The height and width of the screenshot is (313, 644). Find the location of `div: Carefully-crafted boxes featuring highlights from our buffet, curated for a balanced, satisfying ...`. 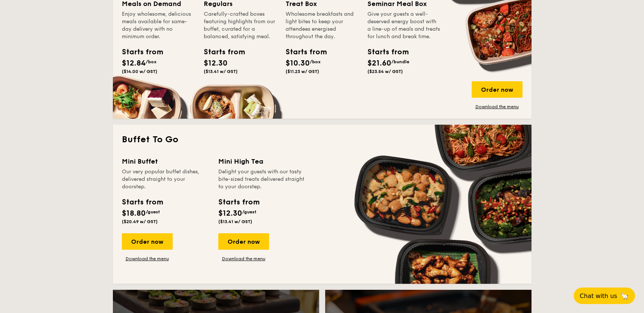

div: Carefully-crafted boxes featuring highlights from our buffet, curated for a balanced, satisfying ... is located at coordinates (240, 26).